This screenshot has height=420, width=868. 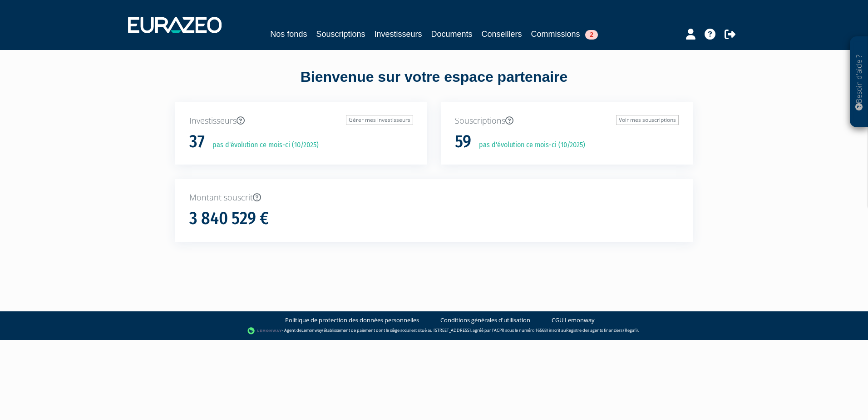 I want to click on a: Investisseurs, so click(x=398, y=34).